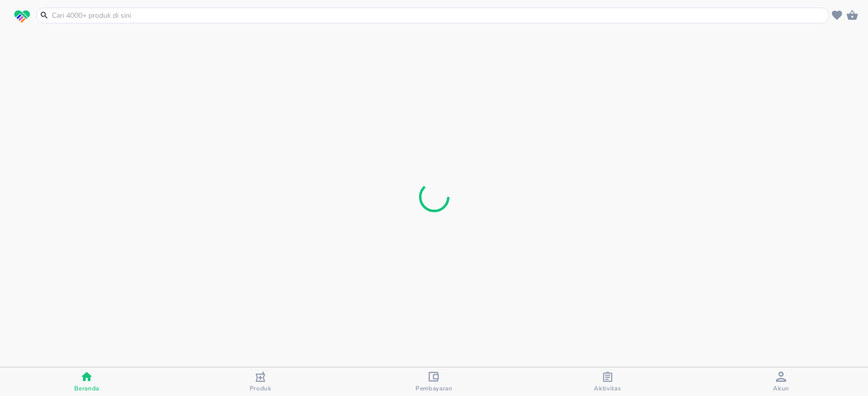 The width and height of the screenshot is (868, 396). Describe the element at coordinates (607, 382) in the screenshot. I see `button: Aktivitas` at that location.